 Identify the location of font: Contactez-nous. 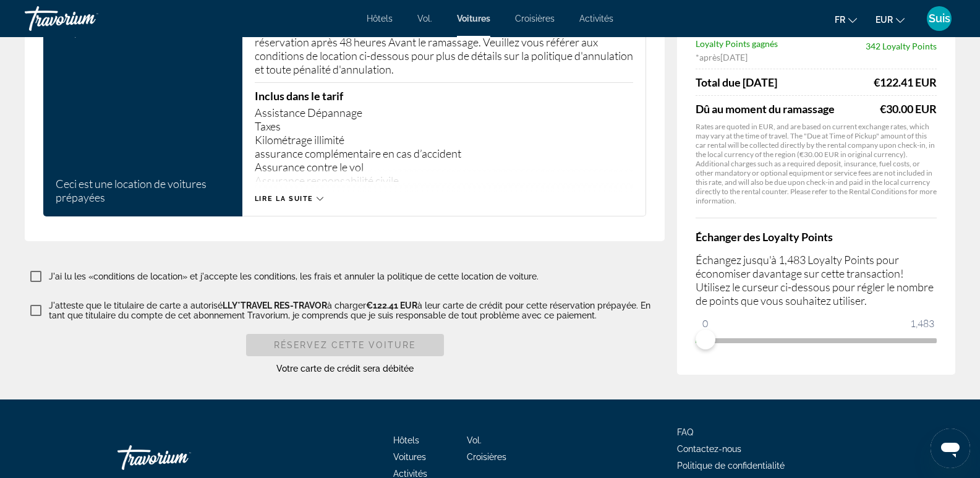
(709, 449).